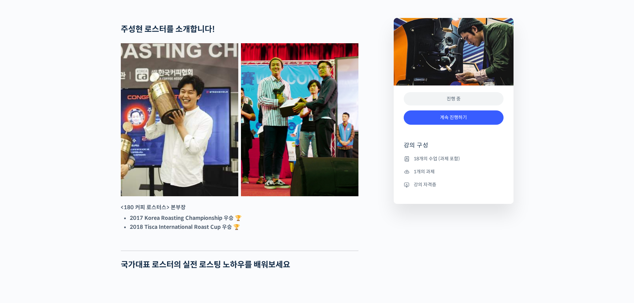 This screenshot has width=634, height=303. What do you see at coordinates (454, 148) in the screenshot?
I see `h4: 강의 구성` at bounding box center [454, 148].